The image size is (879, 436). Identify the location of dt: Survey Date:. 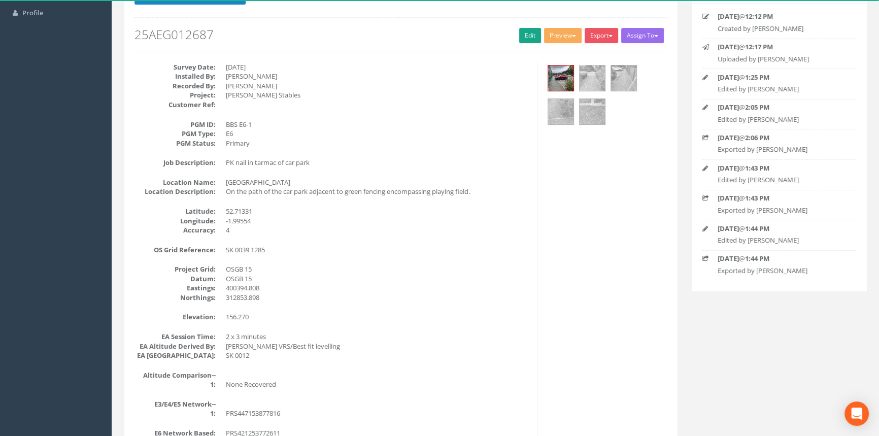
(175, 67).